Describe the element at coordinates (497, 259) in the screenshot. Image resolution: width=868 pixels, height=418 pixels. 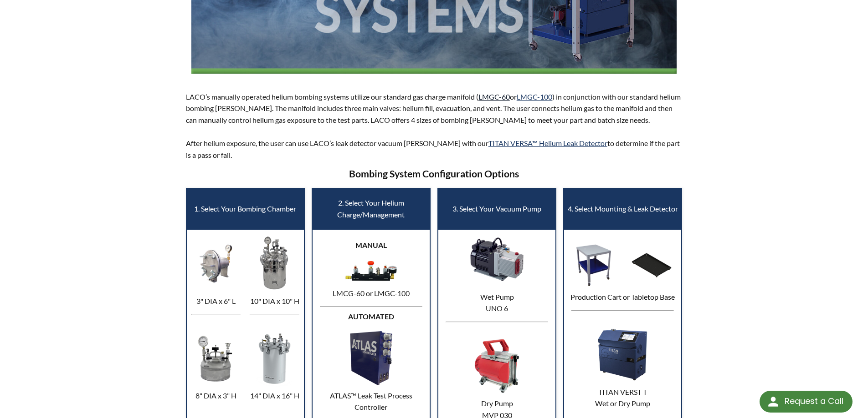
I see `img: UNO 6 Vacuum Pump` at that location.